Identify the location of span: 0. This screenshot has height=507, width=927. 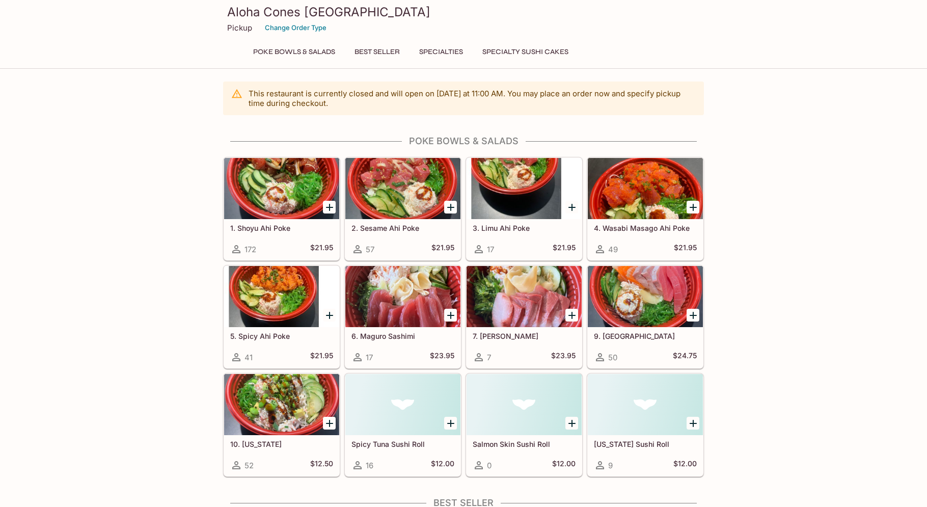
(489, 465).